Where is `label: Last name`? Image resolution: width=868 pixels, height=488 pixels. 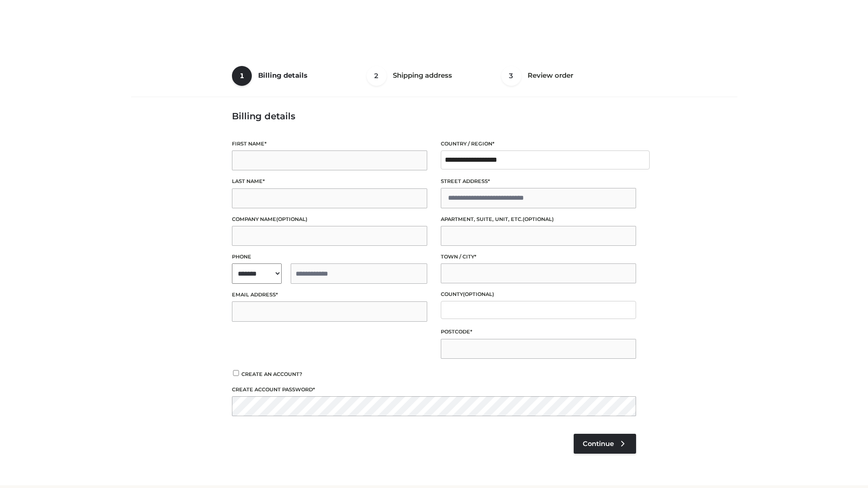 label: Last name is located at coordinates (329, 181).